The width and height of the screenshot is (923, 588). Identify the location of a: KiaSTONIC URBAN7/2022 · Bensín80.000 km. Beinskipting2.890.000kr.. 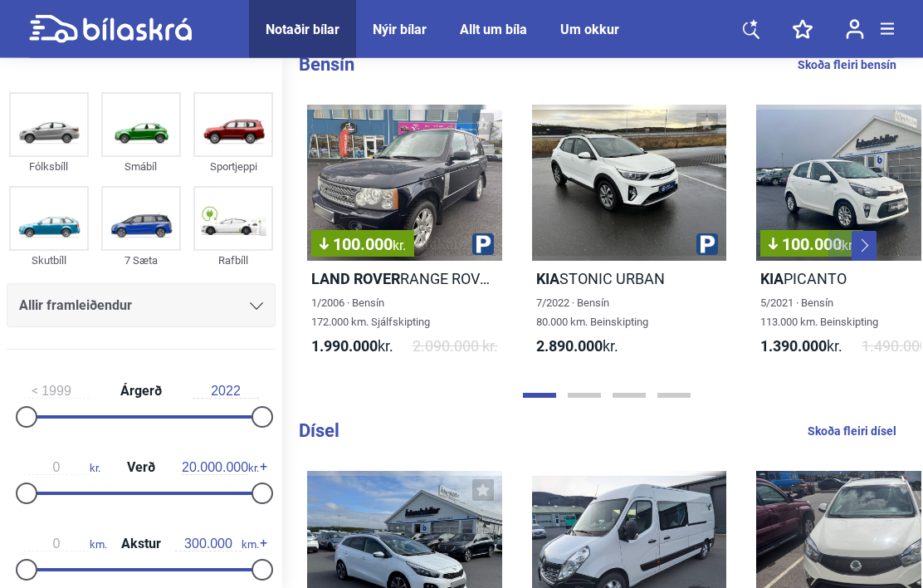
(629, 238).